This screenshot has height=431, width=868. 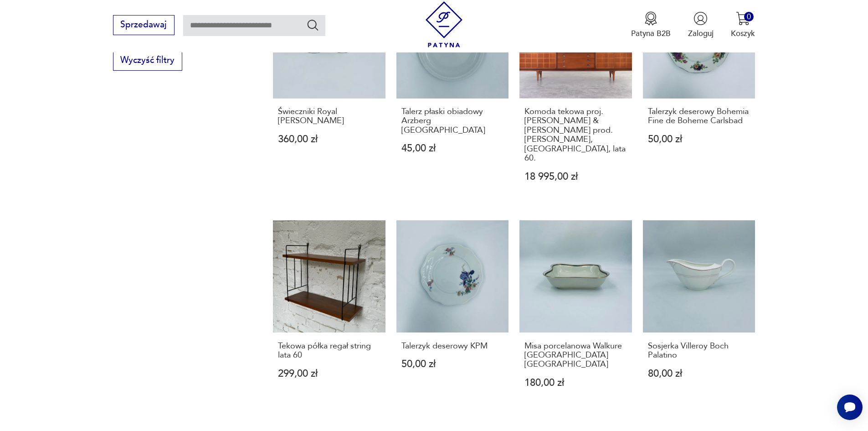 What do you see at coordinates (651, 25) in the screenshot?
I see `a: Ikona medaluPatyna B2B` at bounding box center [651, 25].